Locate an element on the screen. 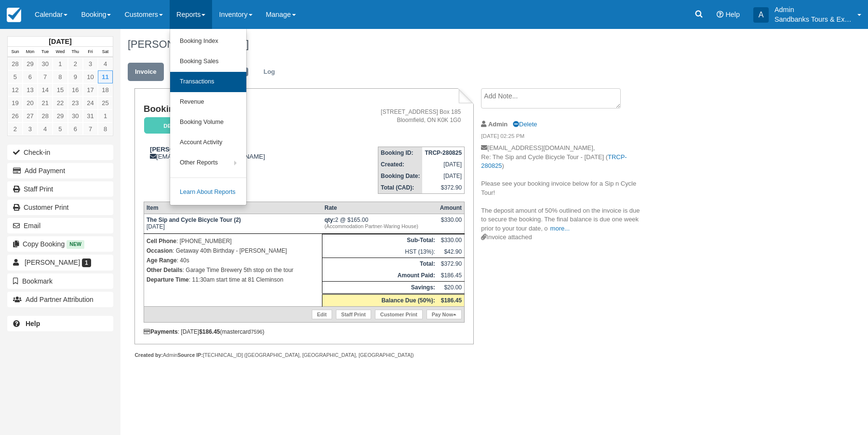 This screenshot has height=435, width=868. th: Savings: is located at coordinates (380, 288).